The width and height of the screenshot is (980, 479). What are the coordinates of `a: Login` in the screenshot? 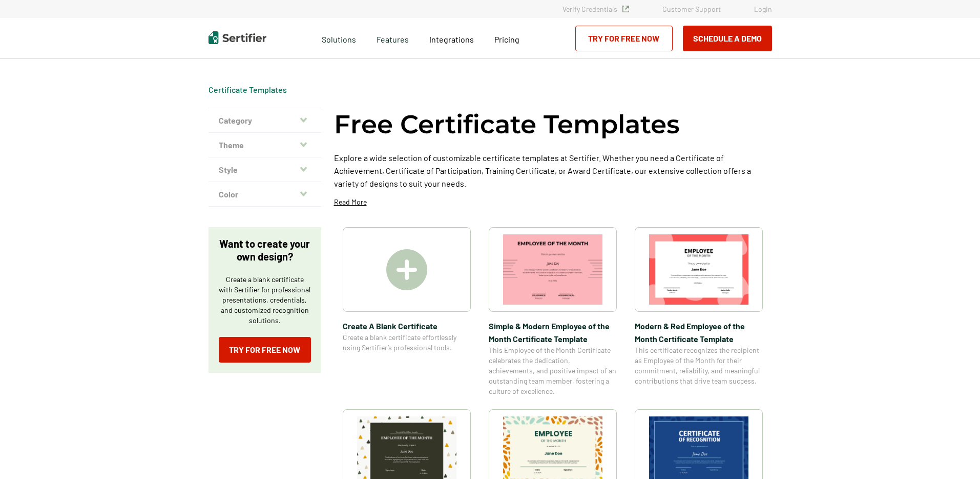 It's located at (763, 8).